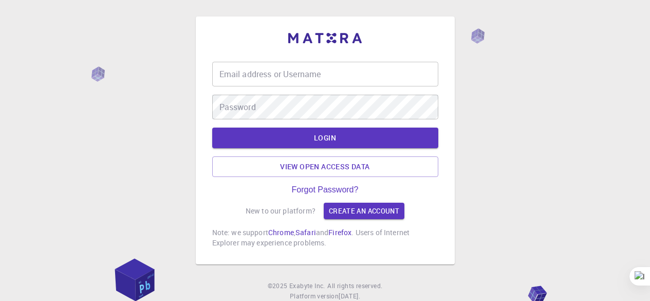  Describe the element at coordinates (355, 286) in the screenshot. I see `span: All rights reserved.` at that location.